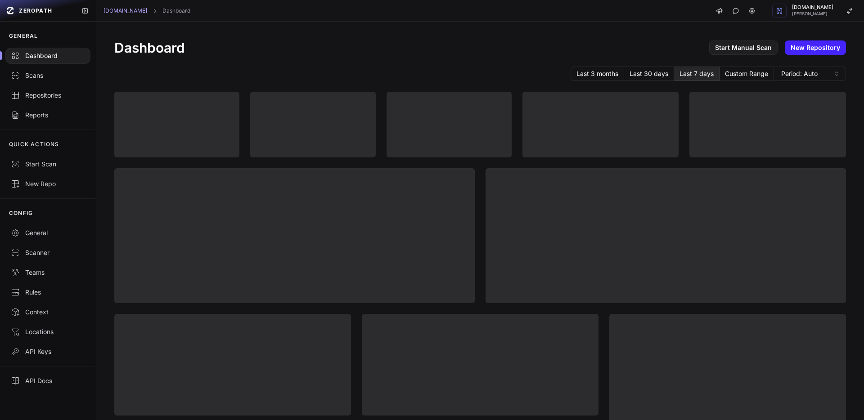 This screenshot has height=420, width=864. I want to click on div: Dashboard, so click(48, 56).